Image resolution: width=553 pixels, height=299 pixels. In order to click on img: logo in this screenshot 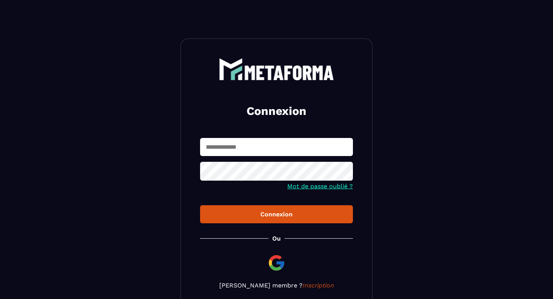, I will do `click(277, 69)`.